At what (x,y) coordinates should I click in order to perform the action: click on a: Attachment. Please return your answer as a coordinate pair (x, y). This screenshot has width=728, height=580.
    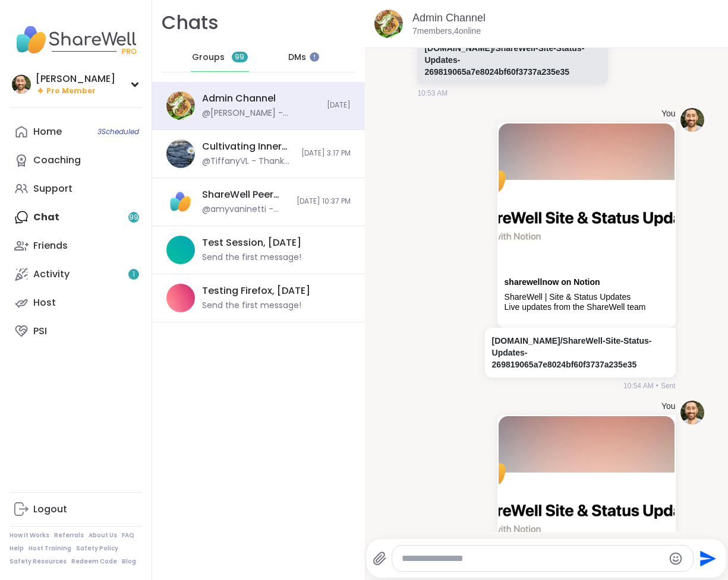
    Looking at the image, I should click on (552, 282).